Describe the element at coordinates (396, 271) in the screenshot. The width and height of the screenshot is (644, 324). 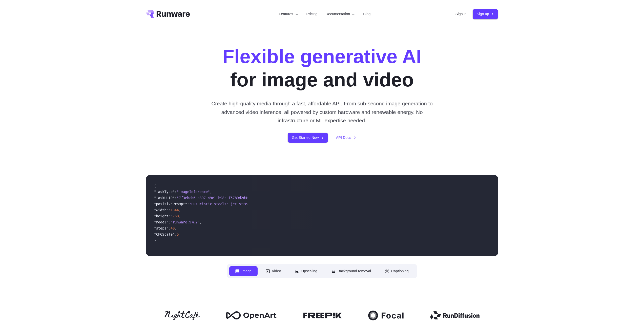
I see `button: Captioning` at that location.